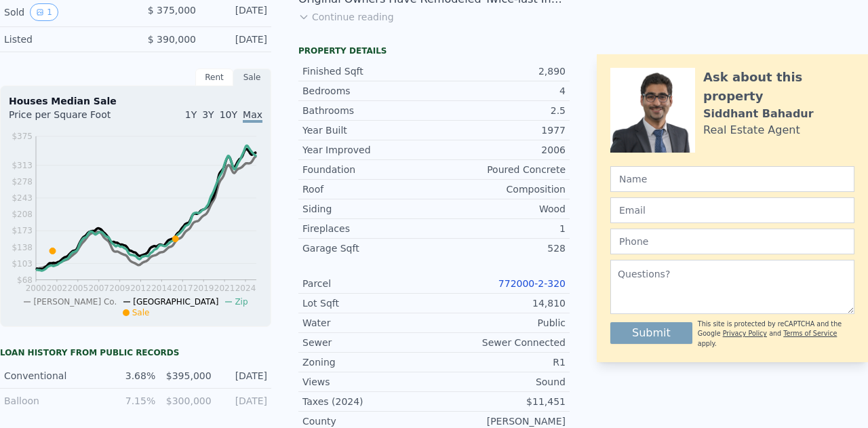 This screenshot has width=868, height=428. Describe the element at coordinates (368, 382) in the screenshot. I see `div: Views` at that location.